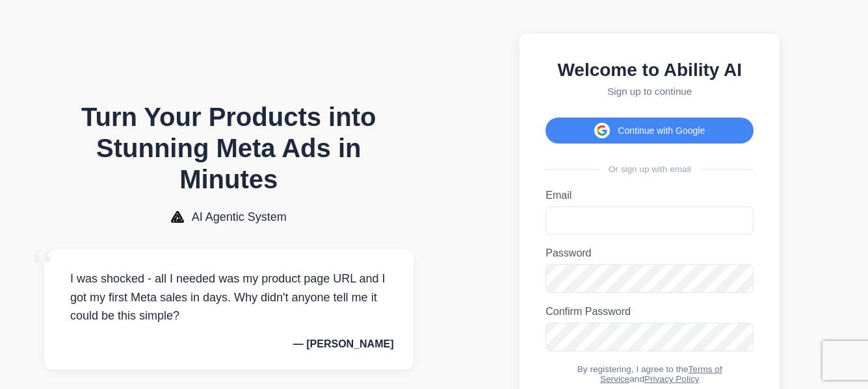  I want to click on div: By registering, I agree to the and, so click(649, 374).